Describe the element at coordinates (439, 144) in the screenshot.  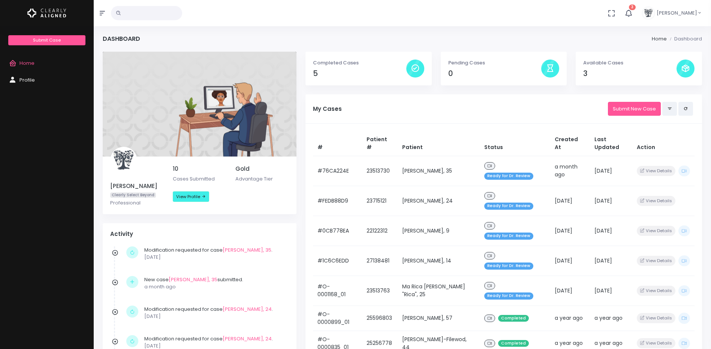
I see `th: Patient` at that location.